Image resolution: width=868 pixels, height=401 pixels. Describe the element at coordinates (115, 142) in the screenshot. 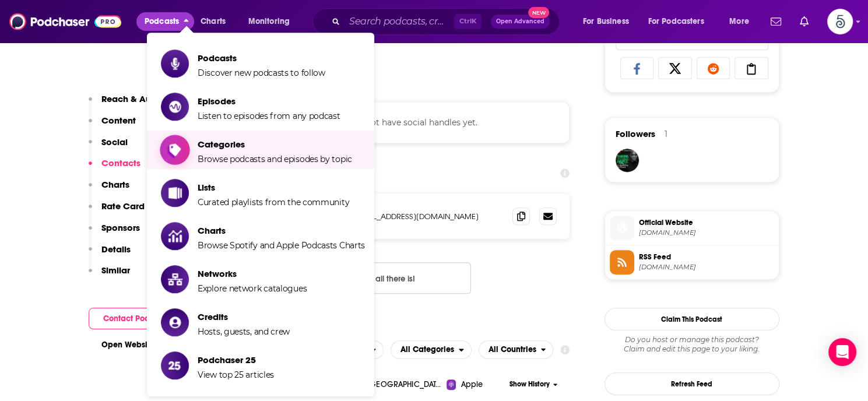

I see `p: Social` at that location.